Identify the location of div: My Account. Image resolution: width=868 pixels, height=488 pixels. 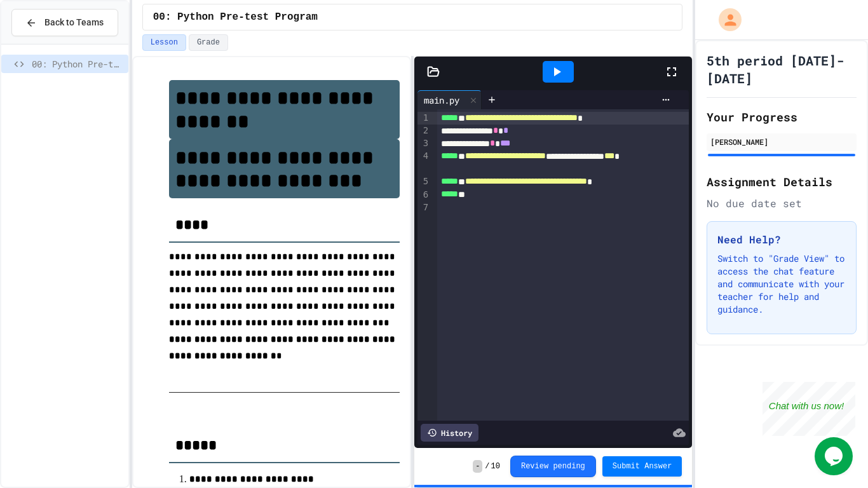
(725, 20).